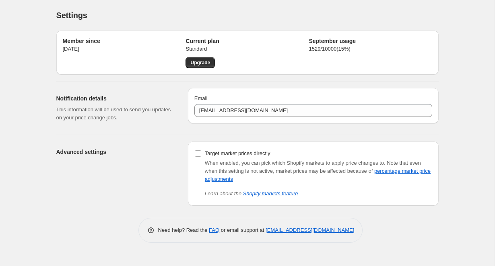 The width and height of the screenshot is (495, 266). I want to click on span: Note that even when this setting is not active, market prices may be affected because of, so click(317, 171).